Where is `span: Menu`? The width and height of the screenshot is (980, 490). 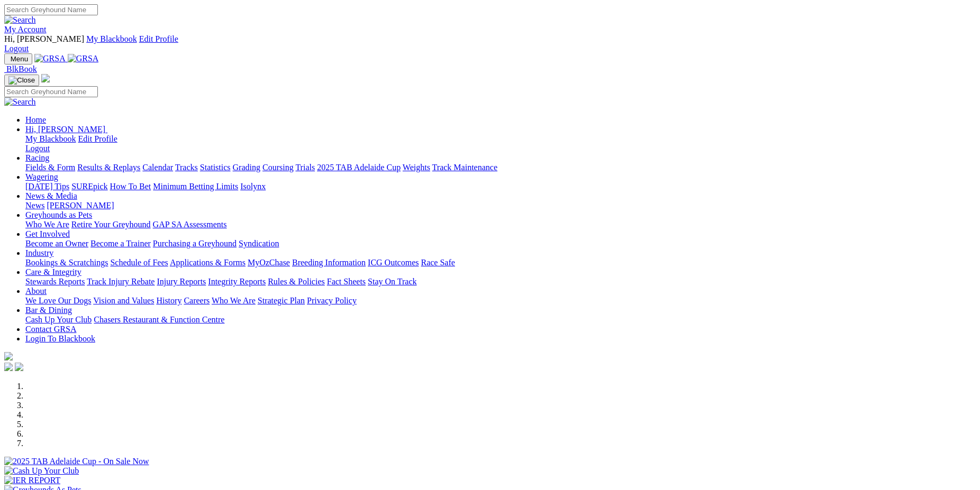 span: Menu is located at coordinates (19, 59).